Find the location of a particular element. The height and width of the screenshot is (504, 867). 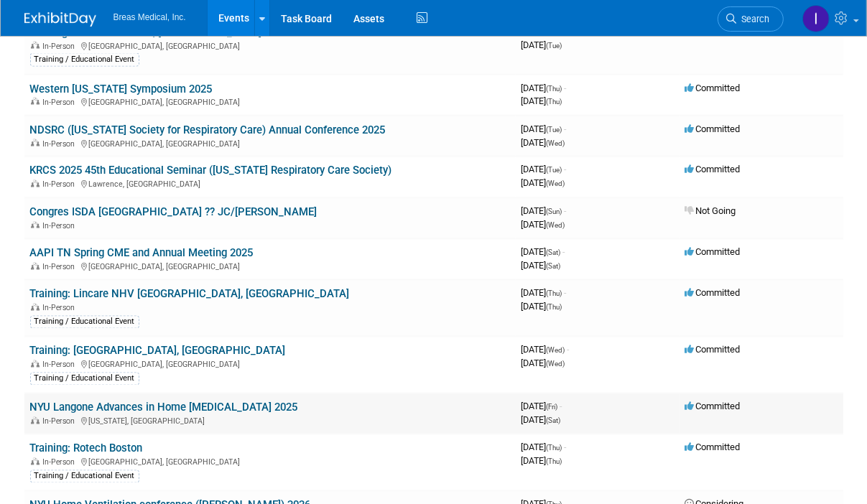

img: Inga Dolezar is located at coordinates (816, 18).